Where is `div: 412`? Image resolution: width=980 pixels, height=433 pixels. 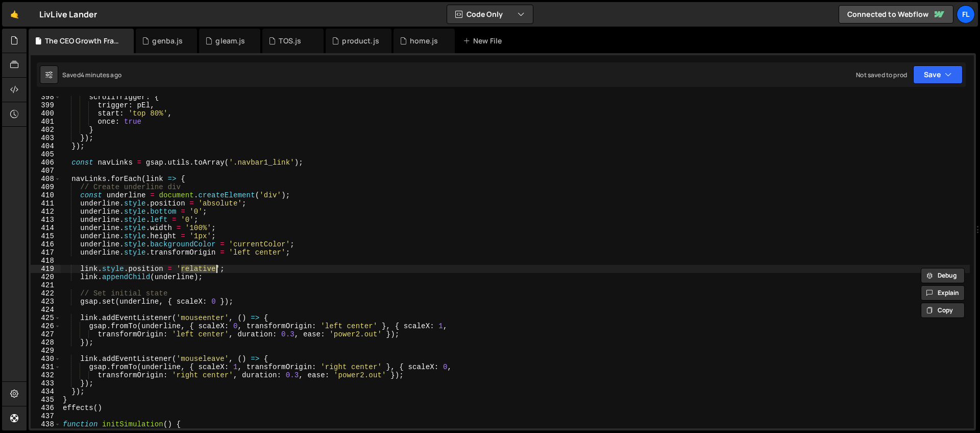 div: 412 is located at coordinates (45, 212).